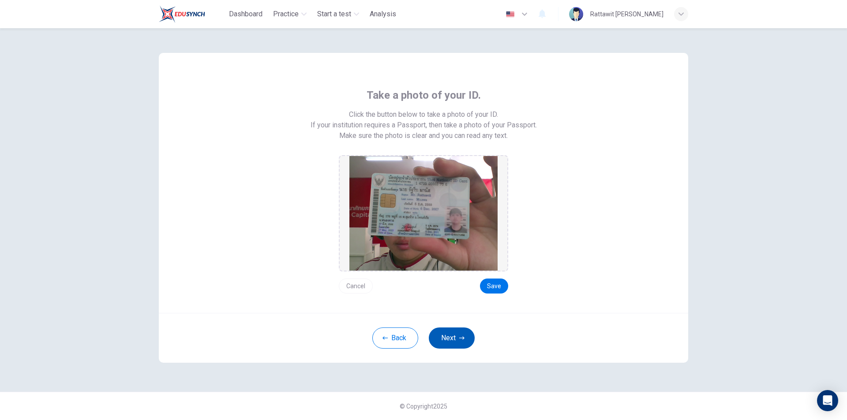  I want to click on span: Practice, so click(286, 14).